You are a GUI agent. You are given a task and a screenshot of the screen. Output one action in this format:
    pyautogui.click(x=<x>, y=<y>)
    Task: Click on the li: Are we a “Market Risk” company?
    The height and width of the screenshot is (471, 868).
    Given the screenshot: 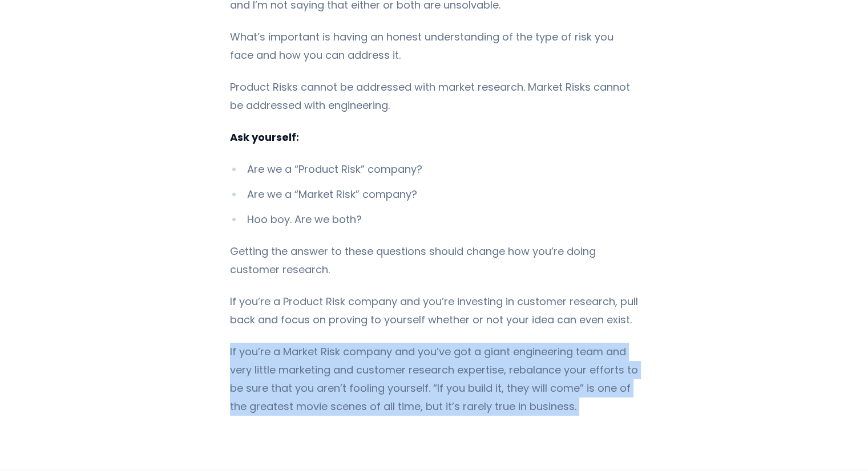 What is the action you would take?
    pyautogui.click(x=434, y=195)
    